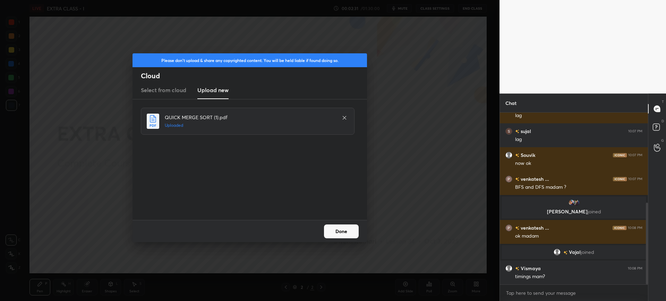 The height and width of the screenshot is (301, 666). Describe the element at coordinates (511, 103) in the screenshot. I see `p: Chat` at that location.